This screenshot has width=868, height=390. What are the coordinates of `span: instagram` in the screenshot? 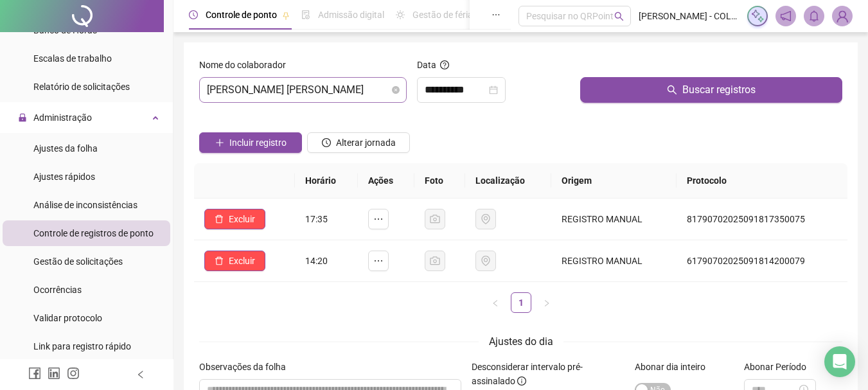 It's located at (73, 373).